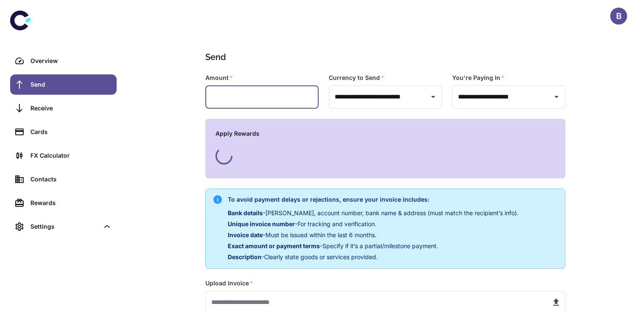 The height and width of the screenshot is (312, 644). What do you see at coordinates (64, 179) in the screenshot?
I see `a: Contacts` at bounding box center [64, 179].